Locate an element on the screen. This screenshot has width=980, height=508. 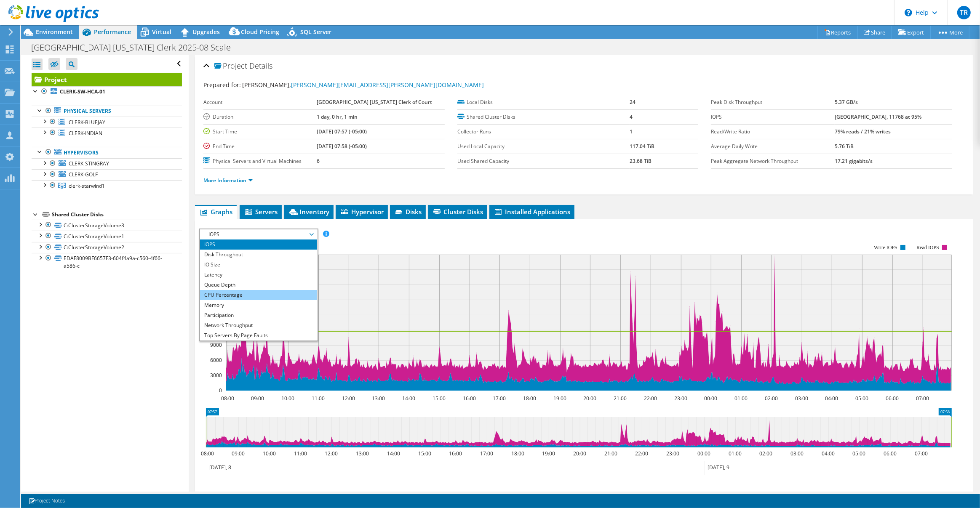
span: Cluster Disks is located at coordinates (458, 212).